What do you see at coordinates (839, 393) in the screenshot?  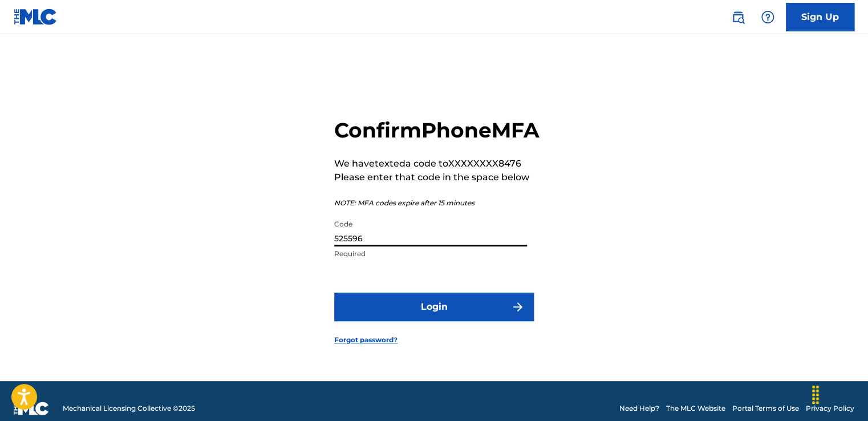 I see `div: Chat Widget` at bounding box center [839, 393].